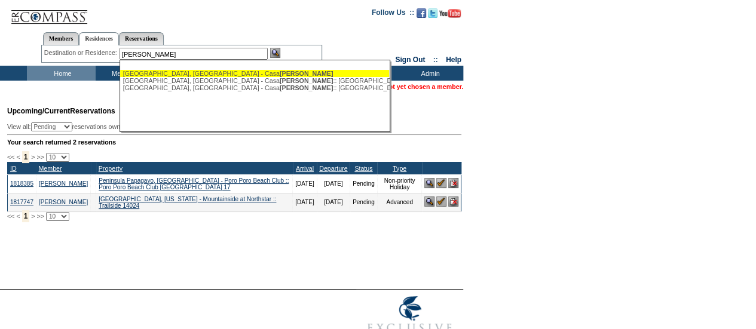  Describe the element at coordinates (421, 13) in the screenshot. I see `img: Become our fan on Facebook` at that location.